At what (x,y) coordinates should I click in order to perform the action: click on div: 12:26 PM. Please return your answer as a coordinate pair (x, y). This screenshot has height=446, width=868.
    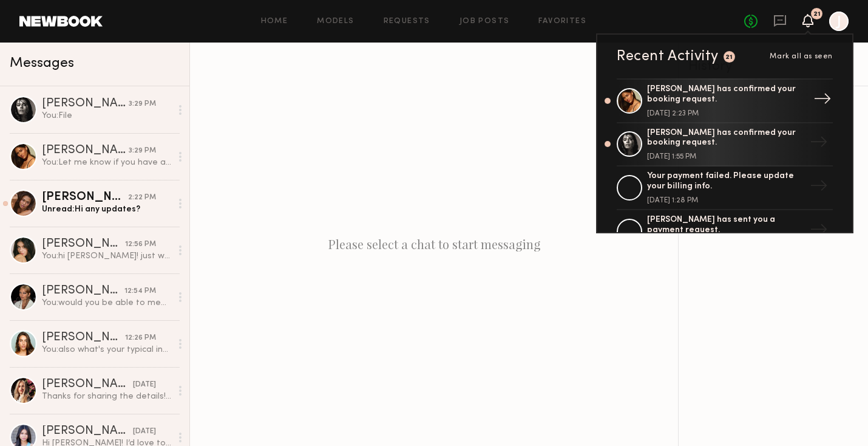
    Looking at the image, I should click on (140, 338).